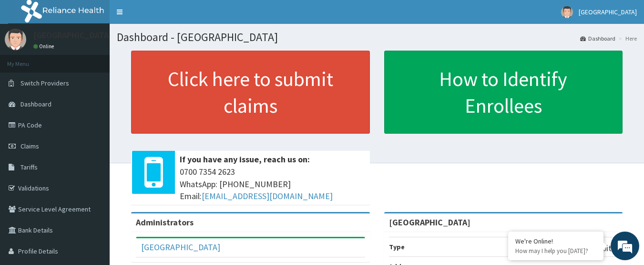 The height and width of the screenshot is (265, 644). Describe the element at coordinates (555, 250) in the screenshot. I see `p: How may I help you today?` at that location.